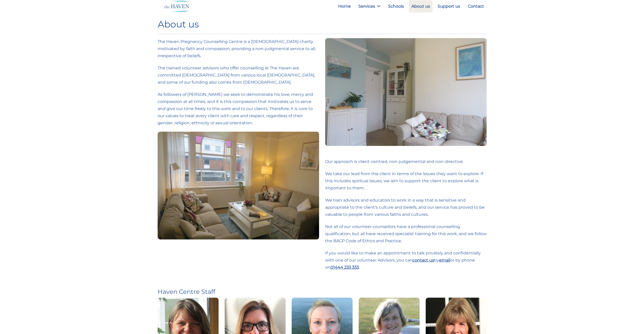  I want to click on a: Contact, so click(476, 6).